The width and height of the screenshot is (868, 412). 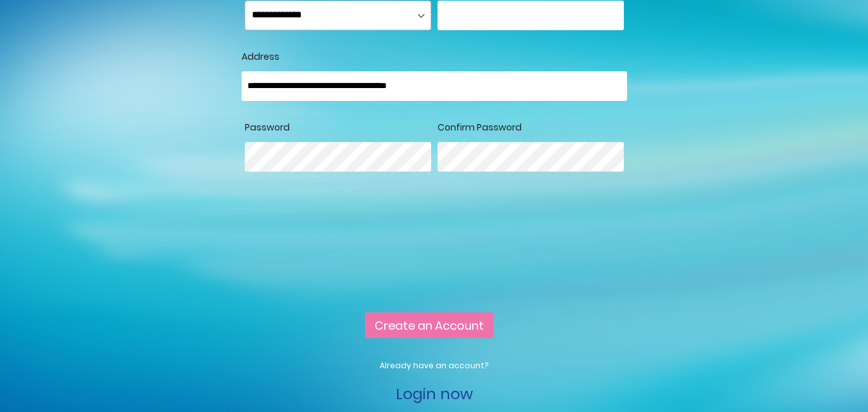 What do you see at coordinates (480, 128) in the screenshot?
I see `span: Confirm Password` at bounding box center [480, 128].